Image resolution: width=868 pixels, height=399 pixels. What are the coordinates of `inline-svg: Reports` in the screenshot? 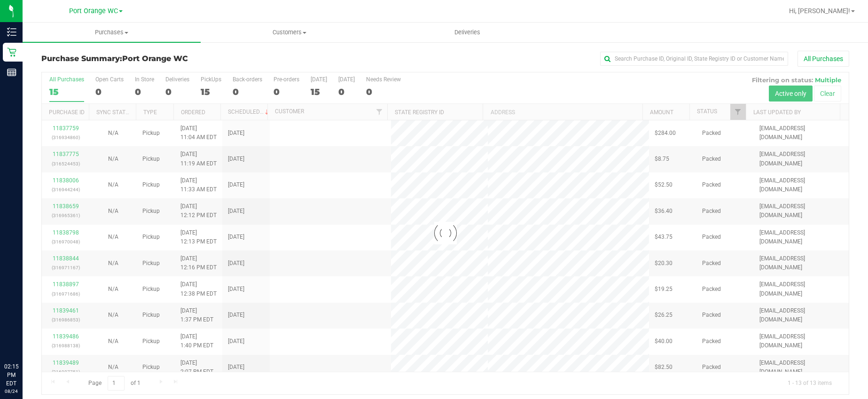 It's located at (12, 72).